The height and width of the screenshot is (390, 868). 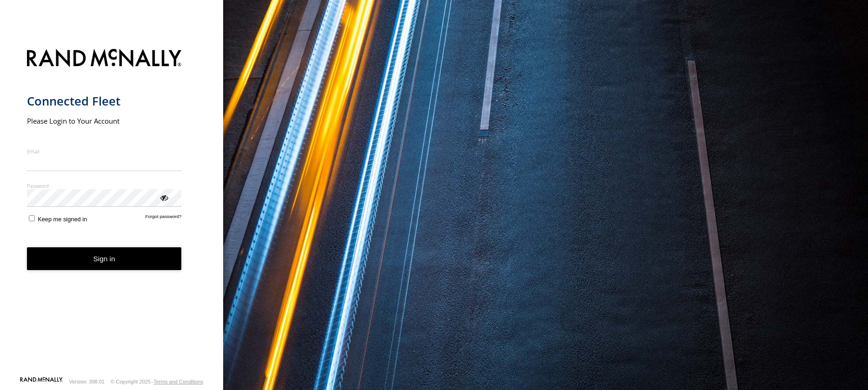 I want to click on form: main, so click(x=112, y=210).